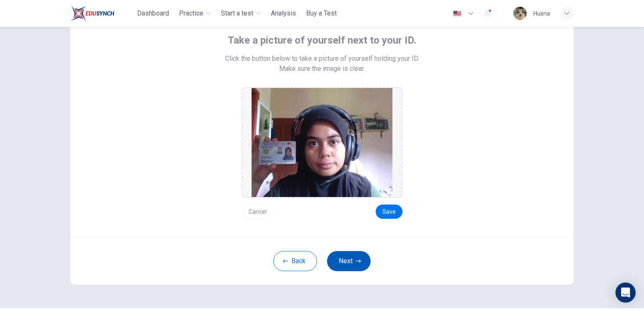 The image size is (644, 311). What do you see at coordinates (195, 14) in the screenshot?
I see `button: Practice` at bounding box center [195, 14].